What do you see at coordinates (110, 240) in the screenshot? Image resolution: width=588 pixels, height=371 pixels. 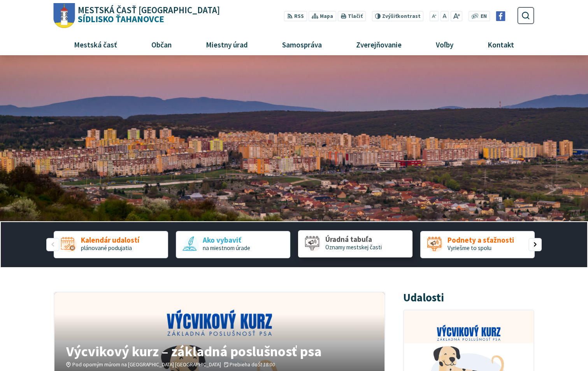 I see `span: Kalendár udalostí` at bounding box center [110, 240].